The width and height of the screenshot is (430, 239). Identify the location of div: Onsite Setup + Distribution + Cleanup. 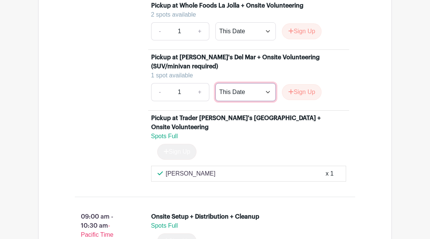
(205, 217).